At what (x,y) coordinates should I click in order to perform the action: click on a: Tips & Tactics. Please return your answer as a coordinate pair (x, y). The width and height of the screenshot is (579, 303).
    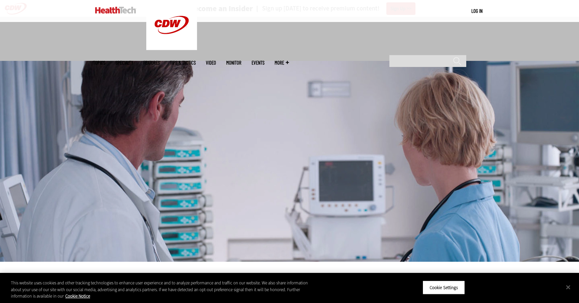
    Looking at the image, I should click on (183, 63).